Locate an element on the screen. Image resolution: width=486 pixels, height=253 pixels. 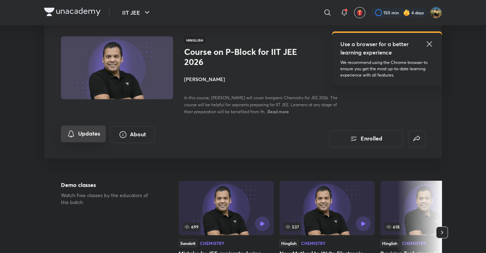
button: avatar is located at coordinates (360, 13).